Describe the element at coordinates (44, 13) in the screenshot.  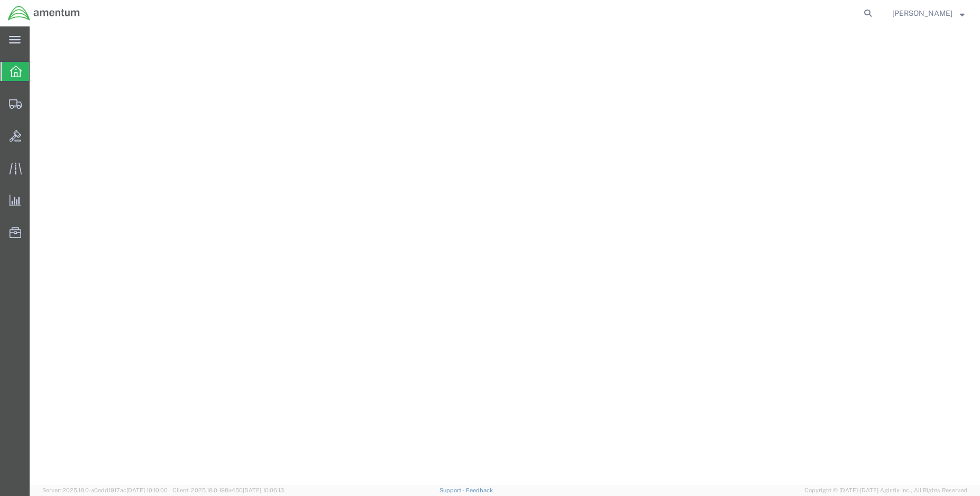
I see `img: logo` at that location.